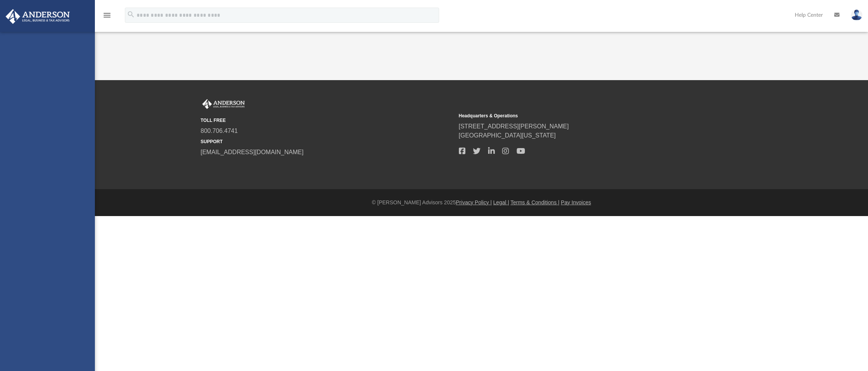 The height and width of the screenshot is (371, 868). Describe the element at coordinates (327, 120) in the screenshot. I see `small: TOLL FREE` at that location.